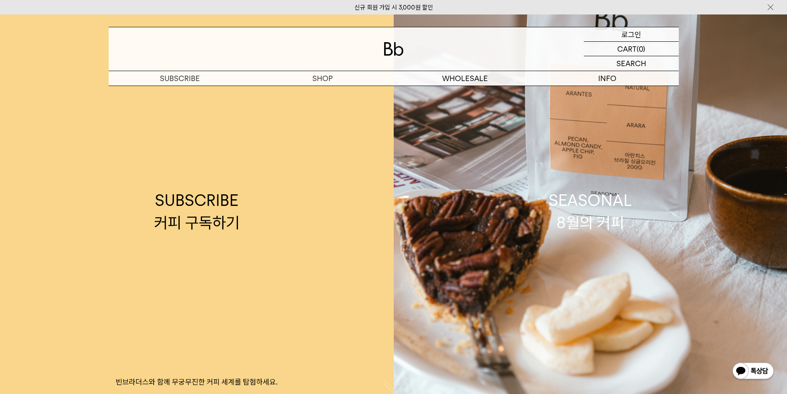 The width and height of the screenshot is (787, 394). I want to click on img: 로고, so click(394, 49).